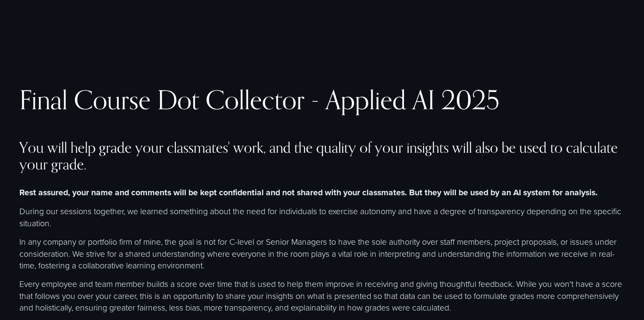  What do you see at coordinates (259, 99) in the screenshot?
I see `span: Final Course Dot Collector - Applied AI 2025` at bounding box center [259, 99].